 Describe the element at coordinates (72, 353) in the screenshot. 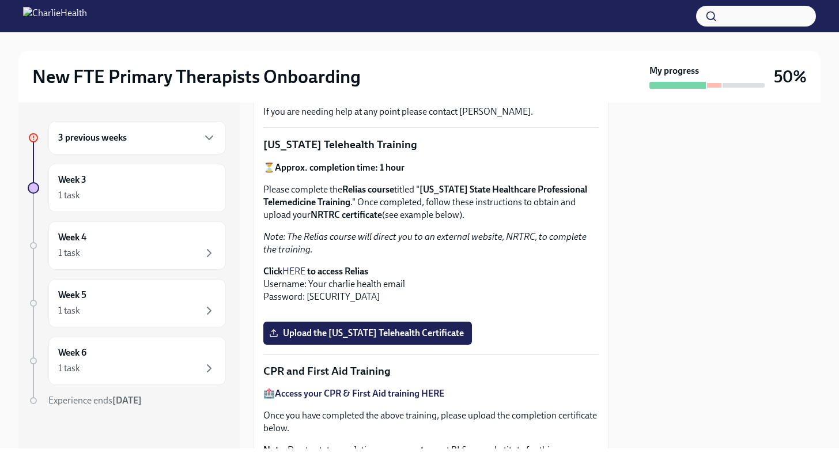

I see `h6: Week 6` at that location.